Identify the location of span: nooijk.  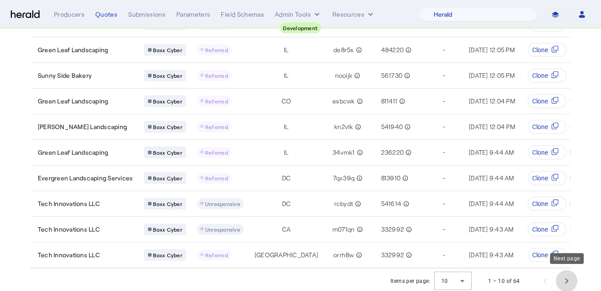
(344, 76).